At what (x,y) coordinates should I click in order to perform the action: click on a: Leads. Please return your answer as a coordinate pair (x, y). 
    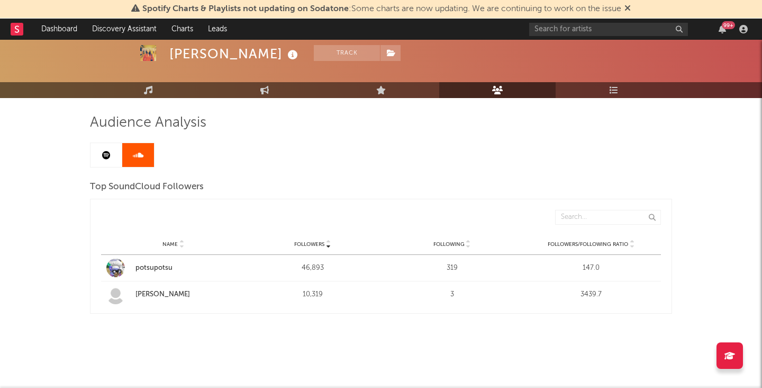
    Looking at the image, I should click on (218, 29).